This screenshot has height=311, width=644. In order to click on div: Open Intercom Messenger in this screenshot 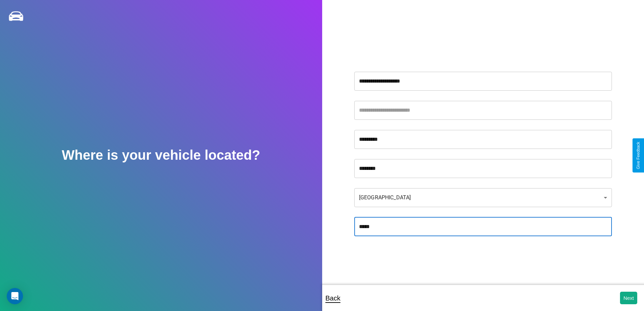, I will do `click(15, 296)`.